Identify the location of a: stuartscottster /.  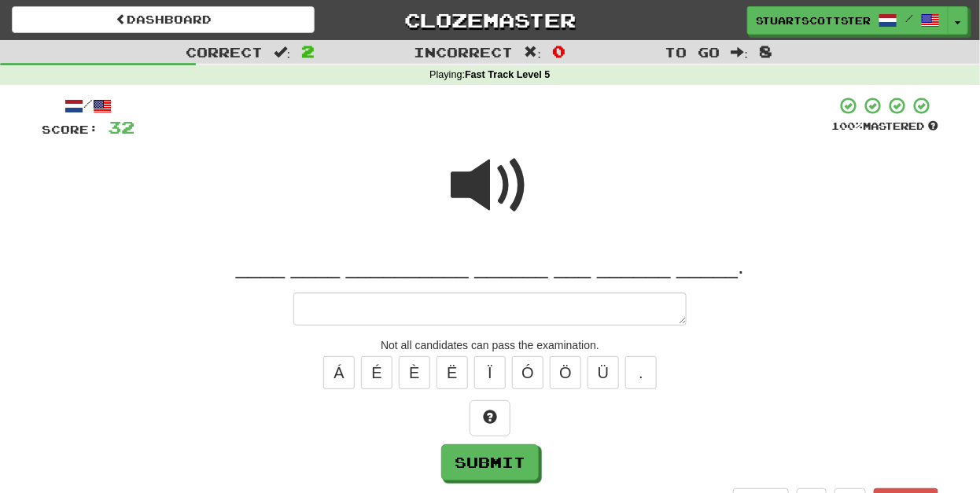
(848, 20).